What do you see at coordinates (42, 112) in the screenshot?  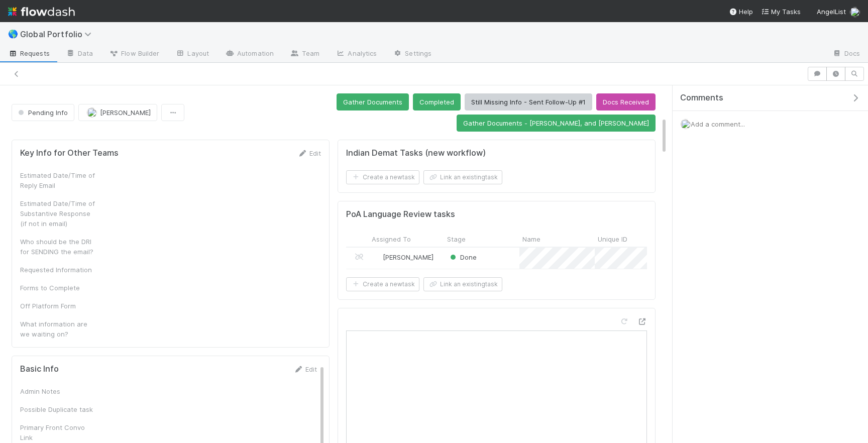 I see `span: Pending Info` at bounding box center [42, 112].